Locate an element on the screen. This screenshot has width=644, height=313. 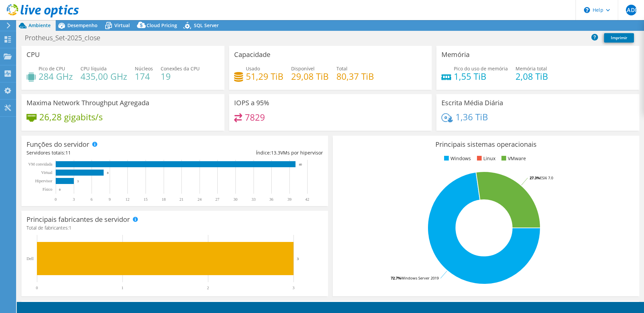
h4: 26,28 gigabits/s is located at coordinates (71, 117).